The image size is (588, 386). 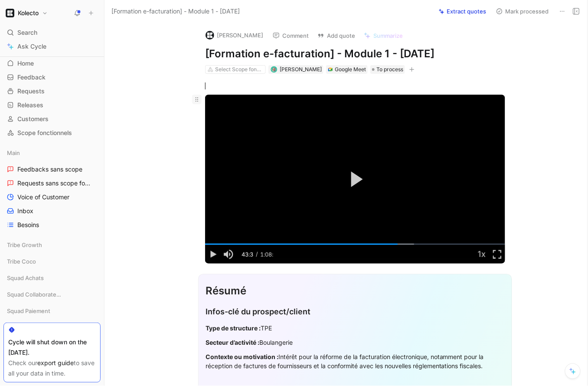 What do you see at coordinates (54, 183) in the screenshot?
I see `span: Requests sans scope fonctionnel` at bounding box center [54, 183].